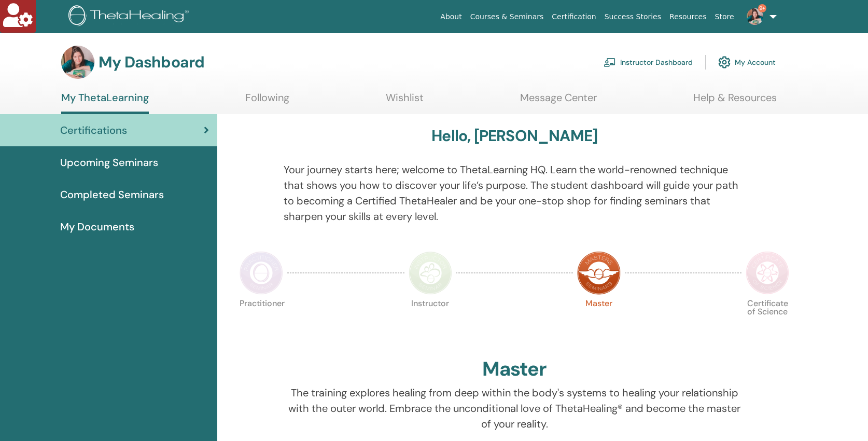  I want to click on a: Instructor Dashboard, so click(648, 62).